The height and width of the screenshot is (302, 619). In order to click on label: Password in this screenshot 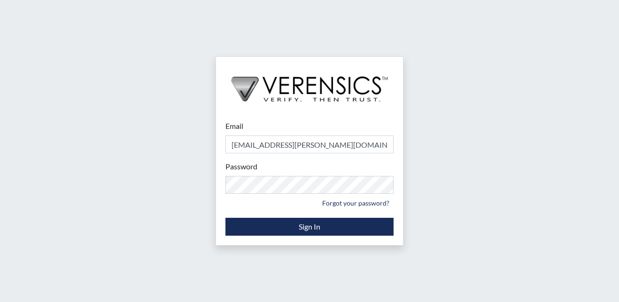, I will do `click(242, 166)`.